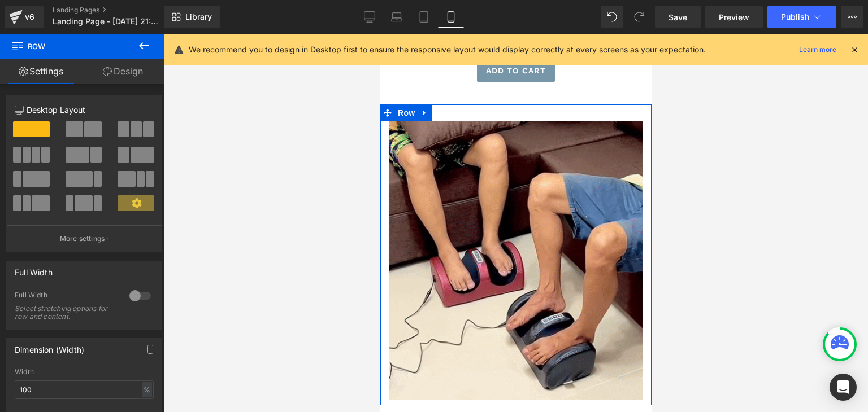  I want to click on span: Library, so click(198, 17).